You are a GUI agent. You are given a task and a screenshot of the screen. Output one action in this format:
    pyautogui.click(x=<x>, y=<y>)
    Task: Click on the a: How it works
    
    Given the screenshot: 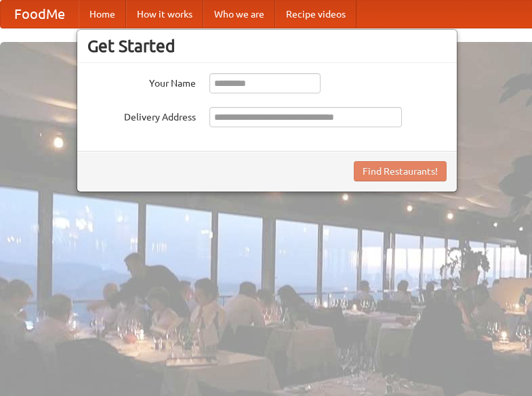 What is the action you would take?
    pyautogui.click(x=164, y=14)
    